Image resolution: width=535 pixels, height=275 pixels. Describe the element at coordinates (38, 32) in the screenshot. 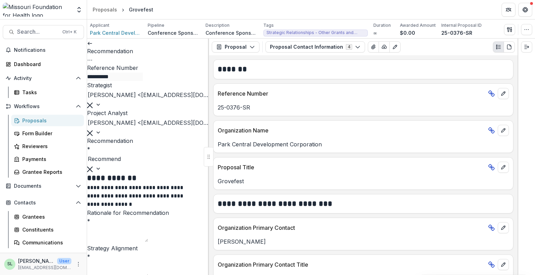

I see `span: Search...` at that location.